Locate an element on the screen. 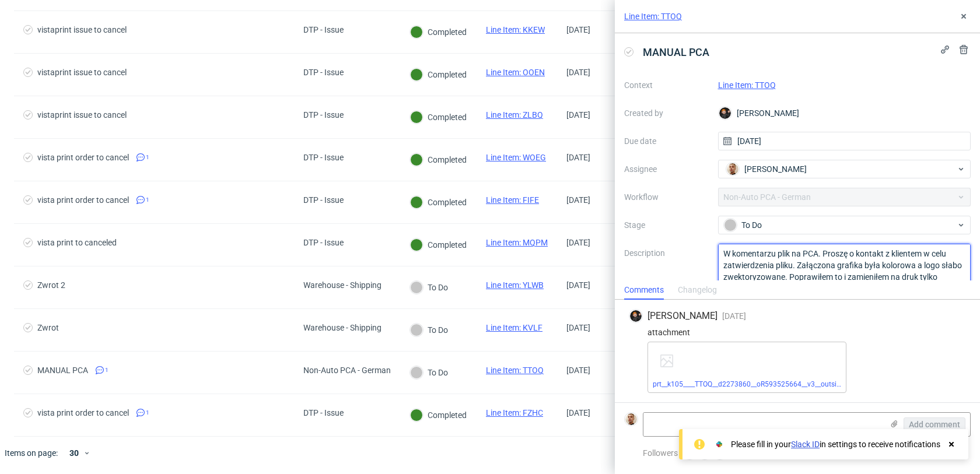 This screenshot has width=980, height=474. div: MANUAL PCA is located at coordinates (62, 370).